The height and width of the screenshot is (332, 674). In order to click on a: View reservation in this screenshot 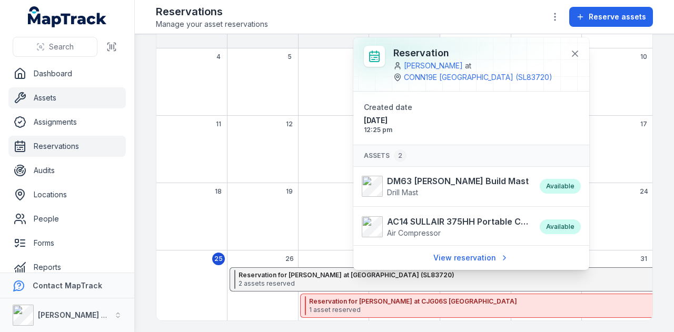, I will do `click(471, 258)`.